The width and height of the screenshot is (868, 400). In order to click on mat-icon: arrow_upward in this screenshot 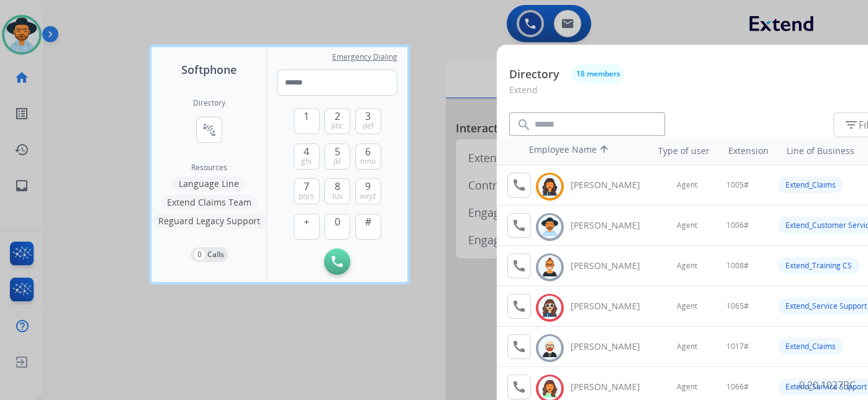, I will do `click(604, 151)`.